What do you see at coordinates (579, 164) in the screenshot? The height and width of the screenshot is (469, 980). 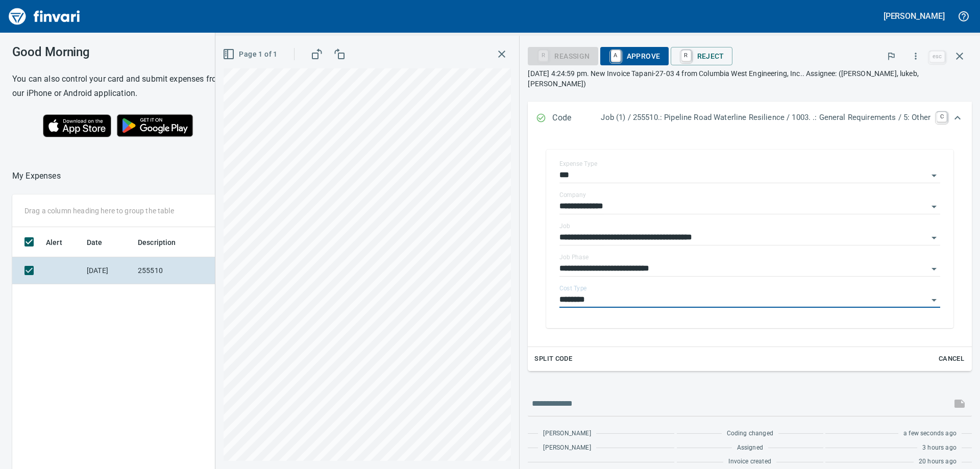 I see `label: Expense Type` at bounding box center [579, 164].